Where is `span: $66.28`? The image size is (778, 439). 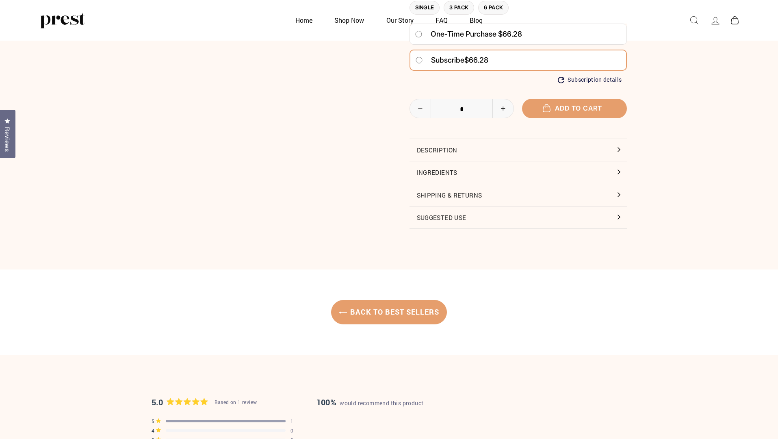
span: $66.28 is located at coordinates (476, 60).